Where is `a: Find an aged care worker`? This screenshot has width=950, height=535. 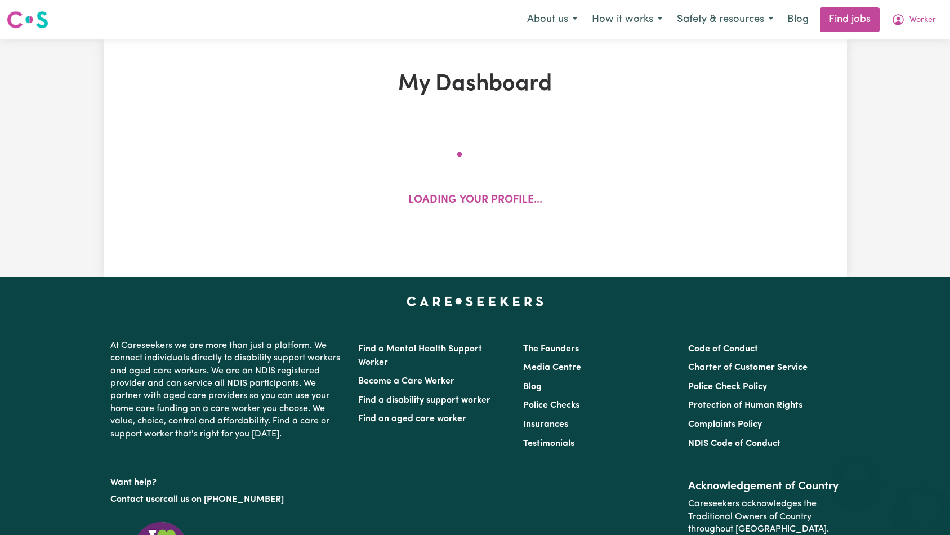
a: Find an aged care worker is located at coordinates (412, 419).